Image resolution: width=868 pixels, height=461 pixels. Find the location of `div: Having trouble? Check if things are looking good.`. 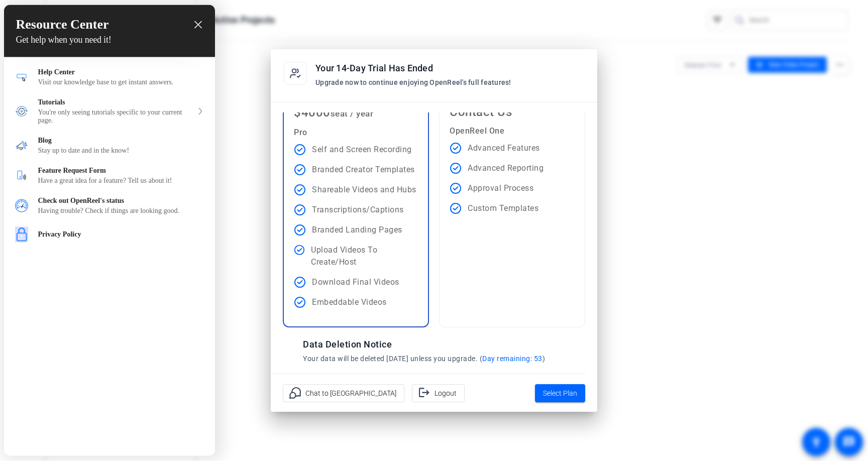

div: Having trouble? Check if things are looking good. is located at coordinates (121, 211).